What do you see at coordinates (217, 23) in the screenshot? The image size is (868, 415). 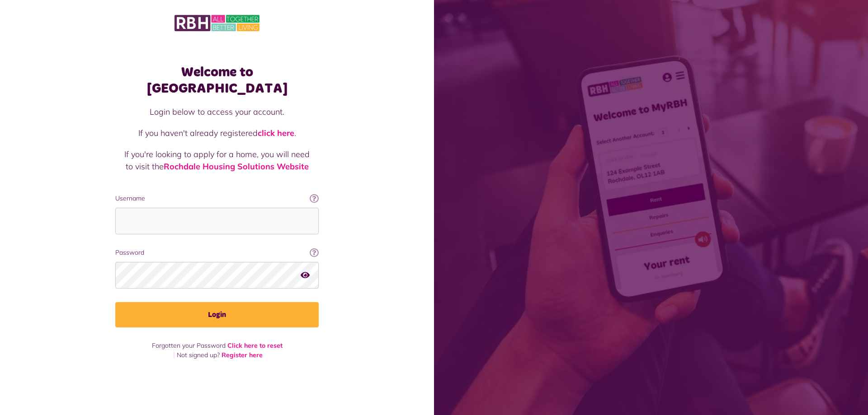 I see `img: MyRBH` at bounding box center [217, 23].